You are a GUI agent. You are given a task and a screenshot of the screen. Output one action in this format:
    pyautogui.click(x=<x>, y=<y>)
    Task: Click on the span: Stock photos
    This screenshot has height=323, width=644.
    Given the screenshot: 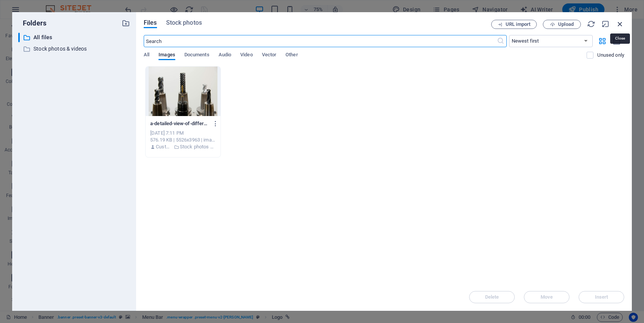 What is the action you would take?
    pyautogui.click(x=184, y=23)
    